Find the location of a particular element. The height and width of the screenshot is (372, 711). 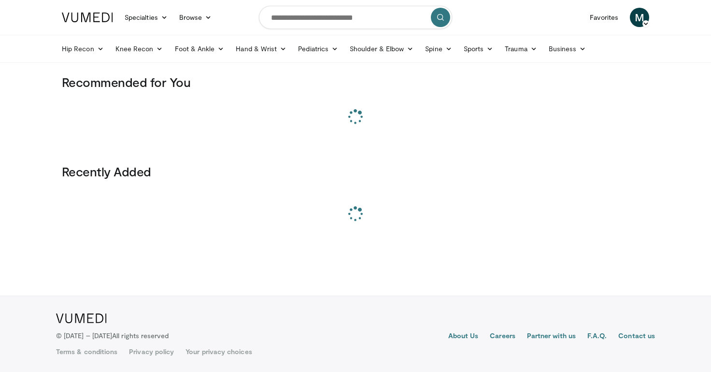

a: Hand & Wrist is located at coordinates (261, 49).